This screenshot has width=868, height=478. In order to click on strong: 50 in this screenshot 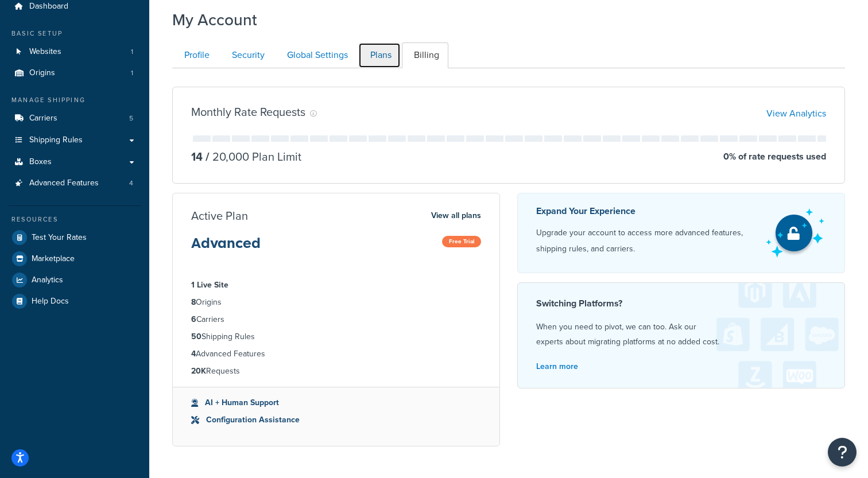, I will do `click(196, 336)`.